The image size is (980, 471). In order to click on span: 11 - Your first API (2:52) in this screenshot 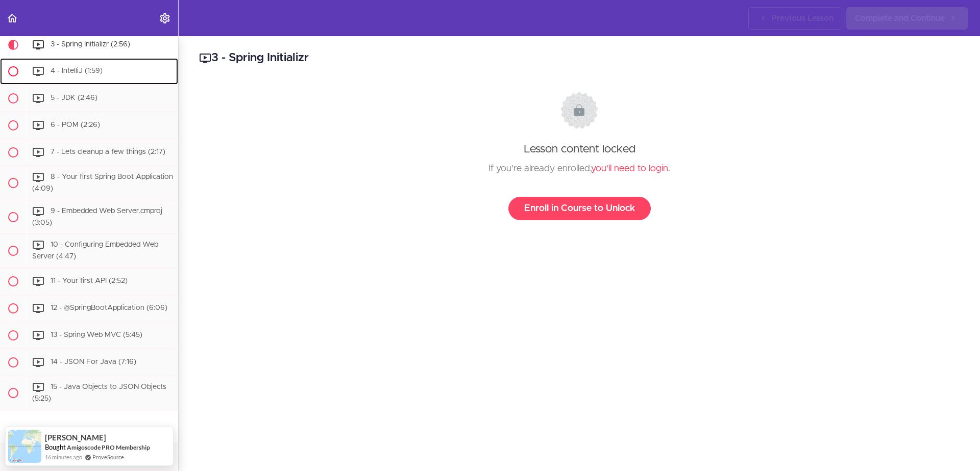, I will do `click(89, 281)`.